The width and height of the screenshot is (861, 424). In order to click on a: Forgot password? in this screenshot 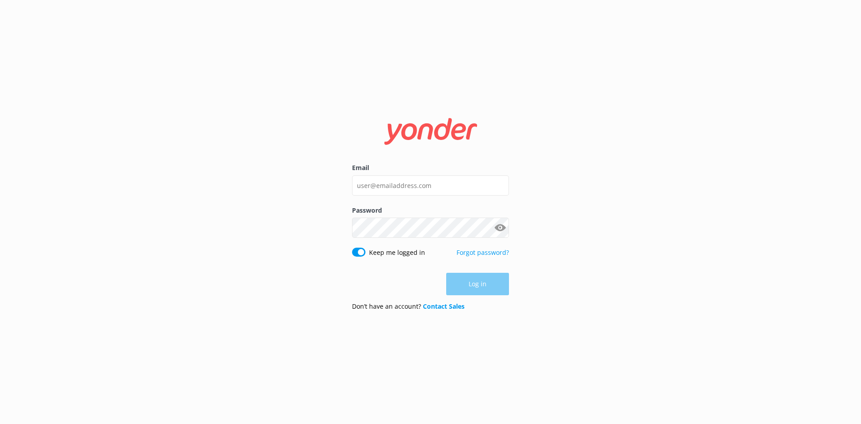, I will do `click(482, 252)`.